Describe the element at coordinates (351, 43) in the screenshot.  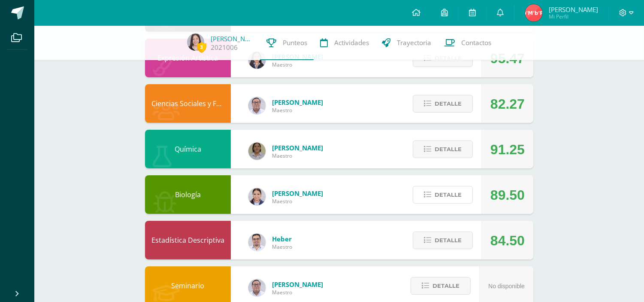
I see `span: Actividades` at that location.